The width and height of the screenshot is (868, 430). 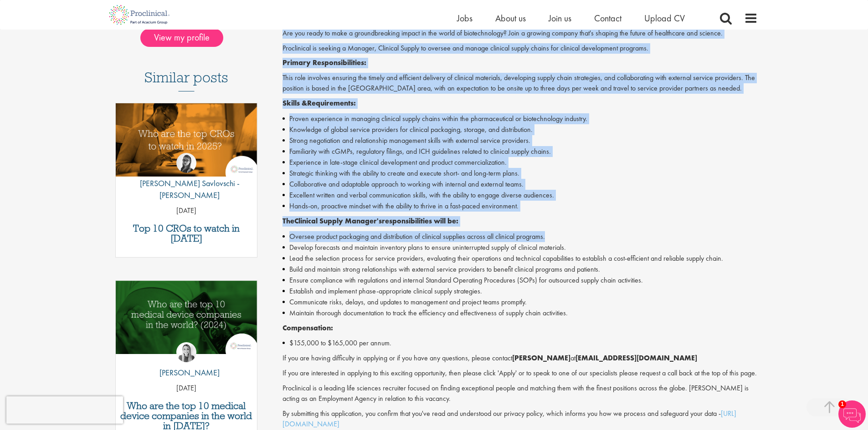 I want to click on span: About us, so click(x=511, y=18).